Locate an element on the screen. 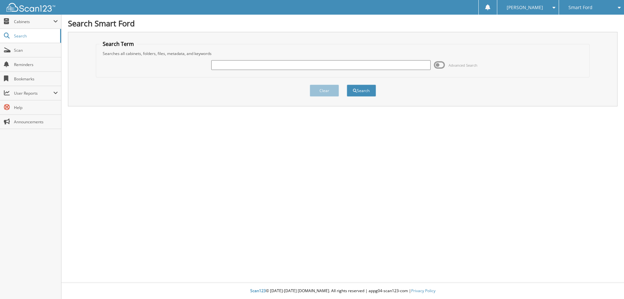  span: Advanced Search is located at coordinates (463, 65).